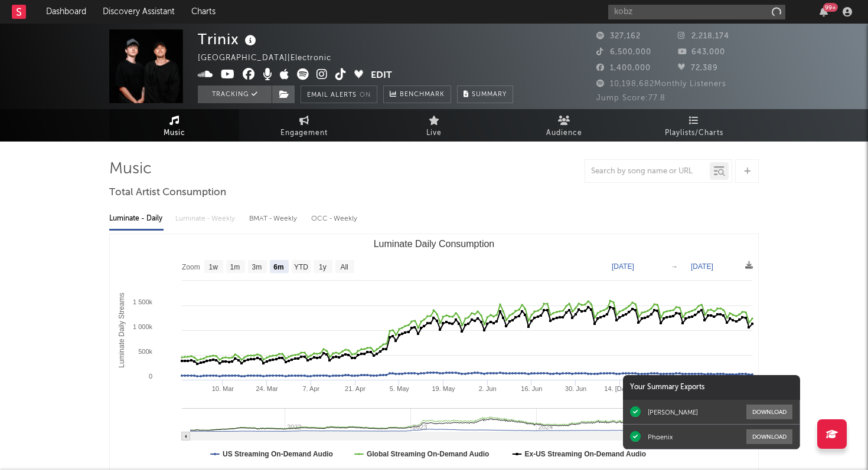 This screenshot has height=470, width=868. What do you see at coordinates (143, 327) in the screenshot?
I see `text: 1 000k` at bounding box center [143, 327].